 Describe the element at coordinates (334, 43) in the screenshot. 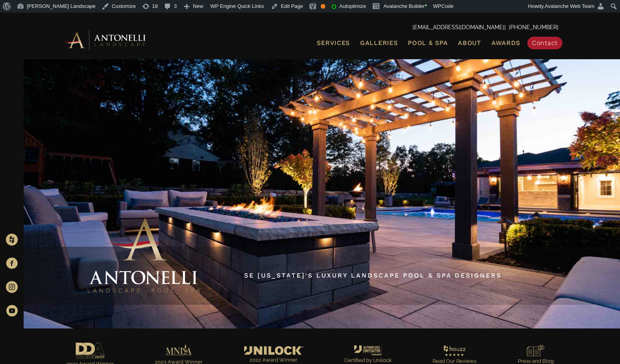

I see `span: Services` at that location.